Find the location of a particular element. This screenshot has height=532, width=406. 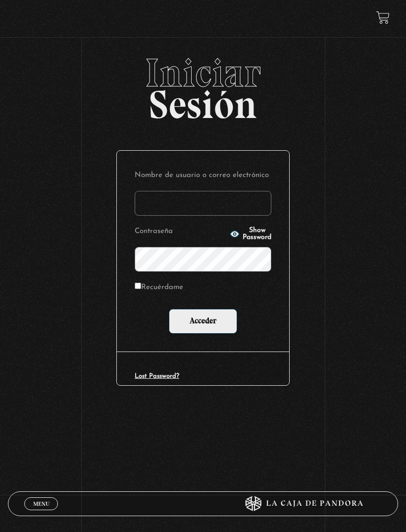

span: Cerrar is located at coordinates (41, 512).